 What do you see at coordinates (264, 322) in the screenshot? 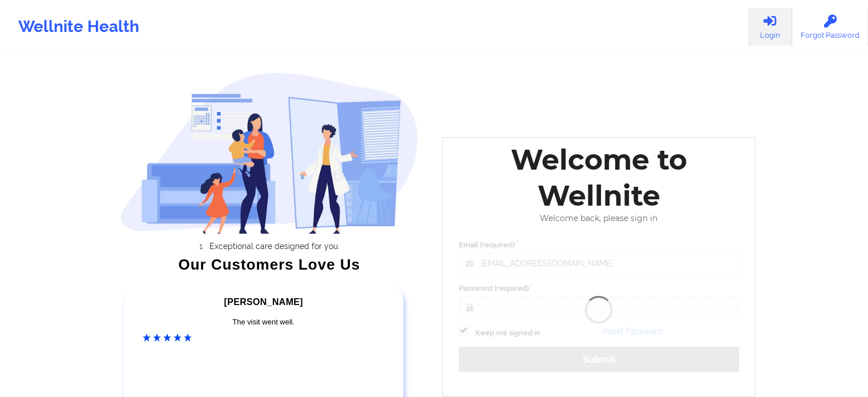
I see `div: The visit went well.` at bounding box center [264, 322].